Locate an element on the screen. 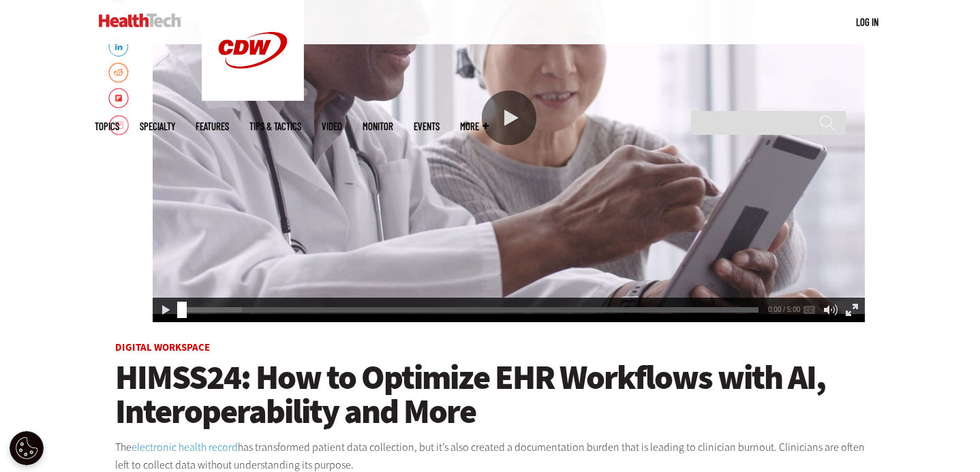 This screenshot has width=980, height=472. div: Mute is located at coordinates (831, 310).